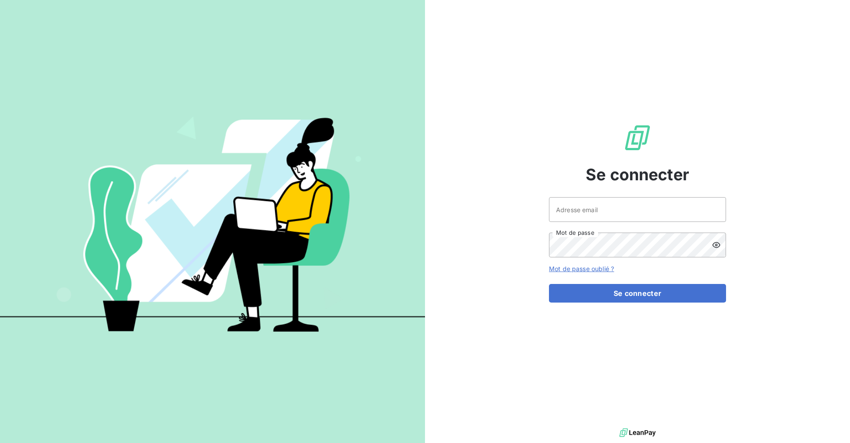 The height and width of the screenshot is (443, 850). Describe the element at coordinates (637, 138) in the screenshot. I see `img: Logo LeanPay` at that location.